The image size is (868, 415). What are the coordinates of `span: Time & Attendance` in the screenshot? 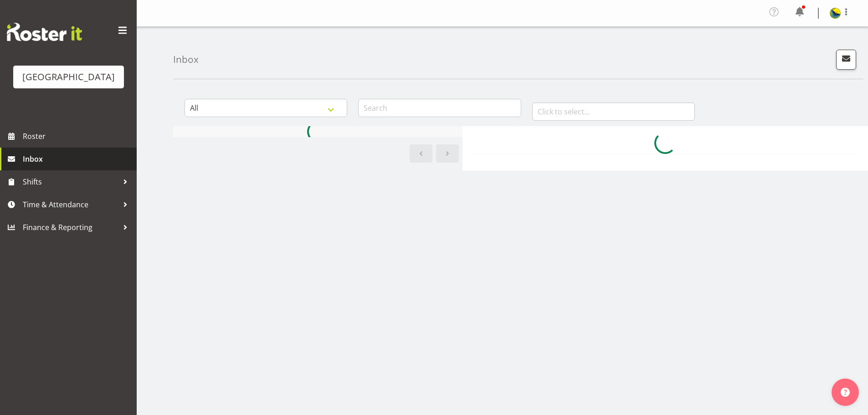 It's located at (71, 204).